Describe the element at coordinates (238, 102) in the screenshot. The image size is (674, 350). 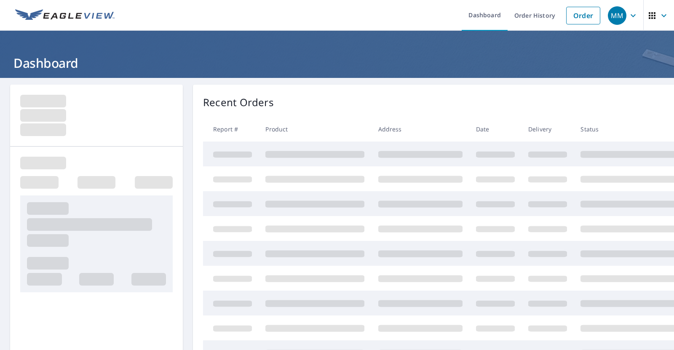
I see `p: Recent Orders` at that location.